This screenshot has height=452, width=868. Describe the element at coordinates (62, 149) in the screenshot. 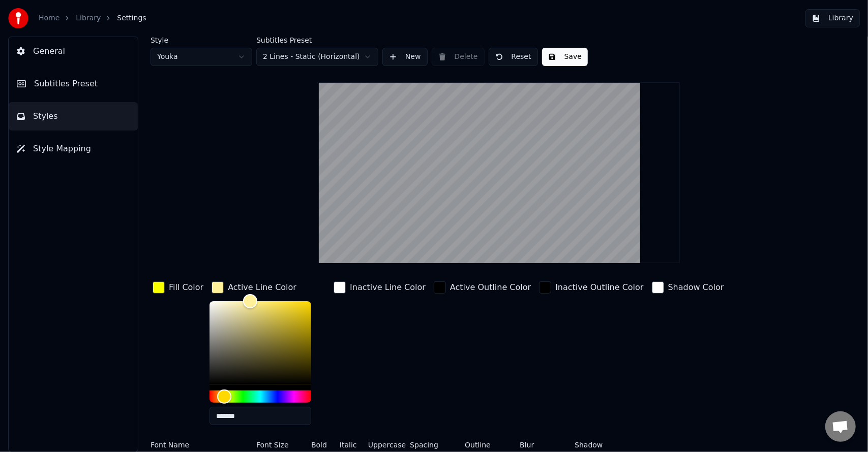

I see `span: Style Mapping` at that location.